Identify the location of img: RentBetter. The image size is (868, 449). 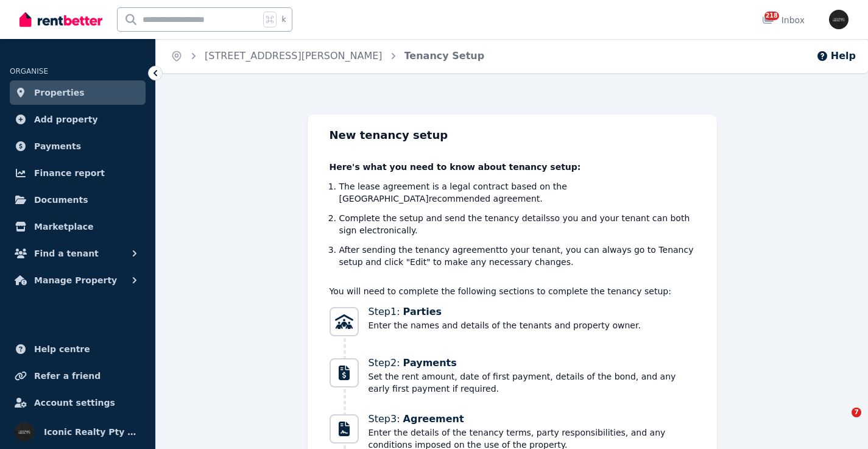
(61, 20).